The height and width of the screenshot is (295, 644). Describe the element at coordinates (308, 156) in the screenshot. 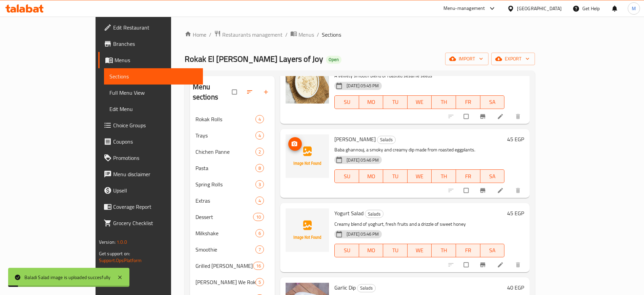

I see `img: Baba Ghannouj` at that location.